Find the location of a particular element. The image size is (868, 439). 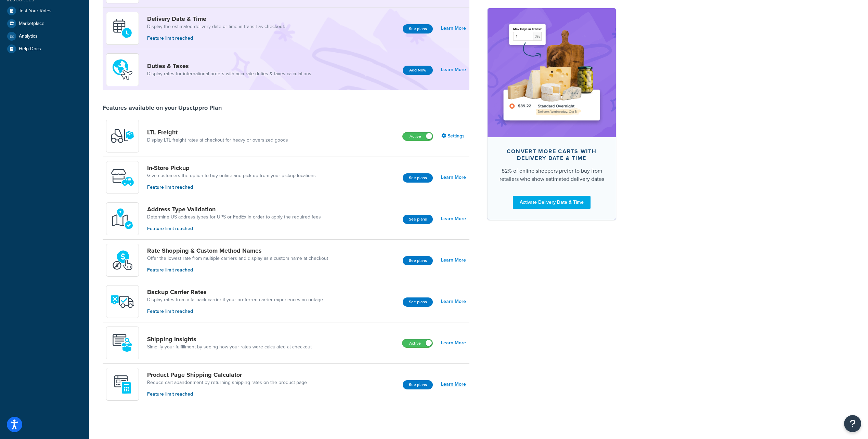

a: Marketplace is located at coordinates (45, 24).